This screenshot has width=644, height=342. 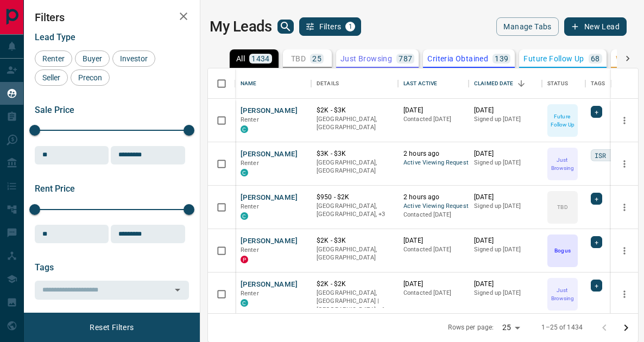 What do you see at coordinates (354, 284) in the screenshot?
I see `p: $2K - $2K` at bounding box center [354, 284].